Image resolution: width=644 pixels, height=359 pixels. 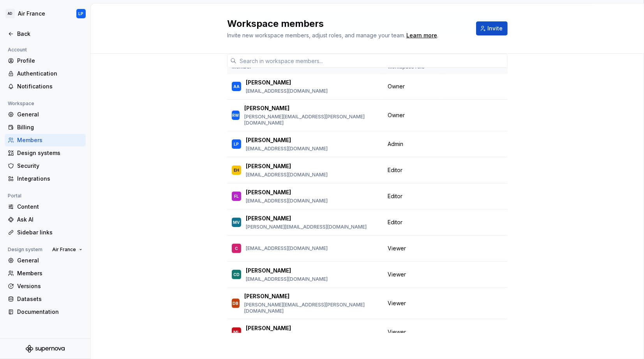 What do you see at coordinates (491, 29) in the screenshot?
I see `button: Invite` at bounding box center [491, 29].